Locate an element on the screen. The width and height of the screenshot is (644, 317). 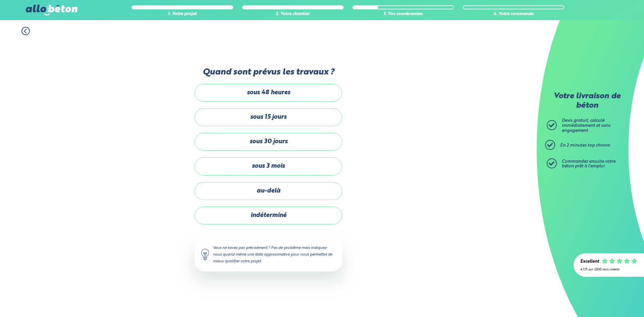
div: 1. Votre projet is located at coordinates (182, 14).